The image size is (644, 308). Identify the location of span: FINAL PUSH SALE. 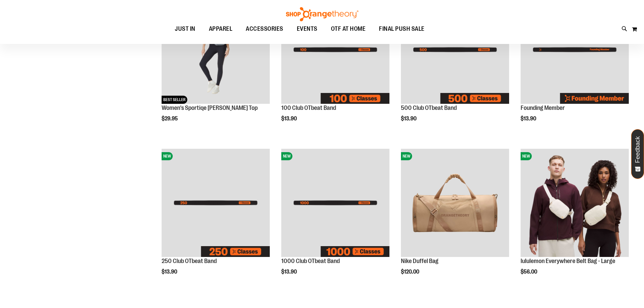
(402, 28).